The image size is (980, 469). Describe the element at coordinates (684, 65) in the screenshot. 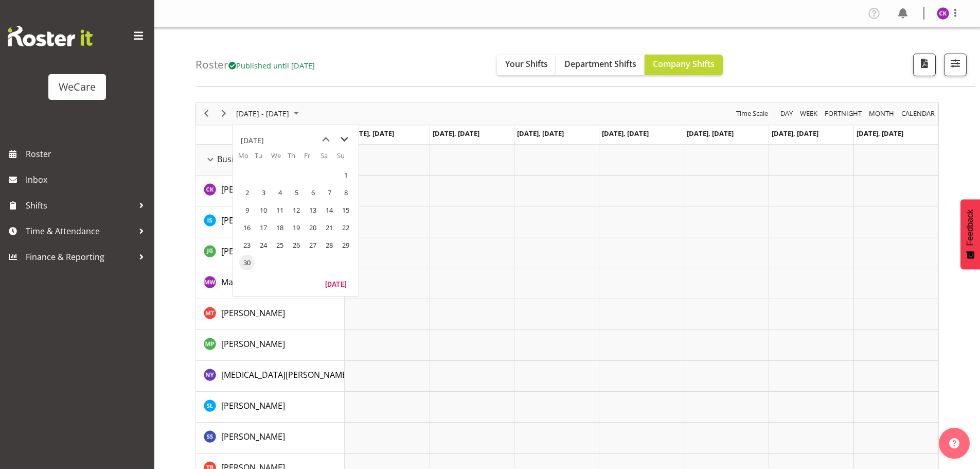

I see `button: Company Shifts` at that location.